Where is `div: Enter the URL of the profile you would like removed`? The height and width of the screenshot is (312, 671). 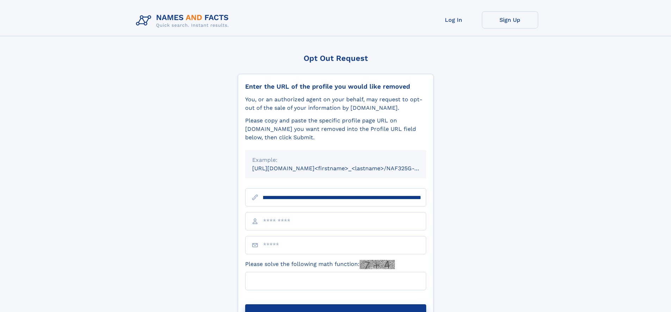
div: Enter the URL of the profile you would like removed is located at coordinates (336, 87).